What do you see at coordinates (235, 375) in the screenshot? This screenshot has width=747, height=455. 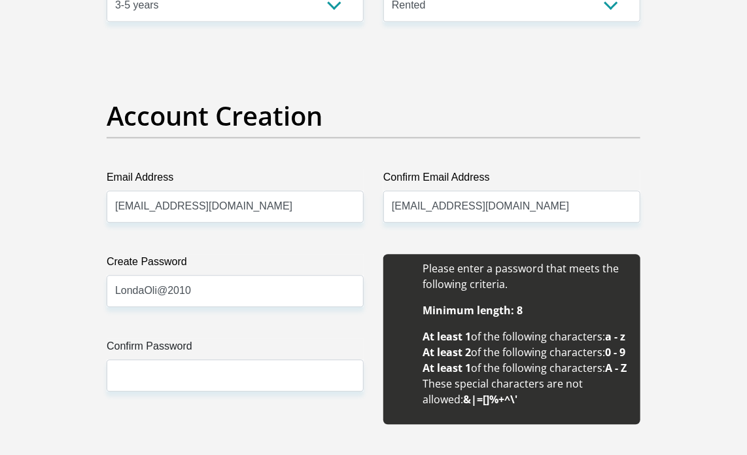 I see `input: Confirm Password` at bounding box center [235, 375].